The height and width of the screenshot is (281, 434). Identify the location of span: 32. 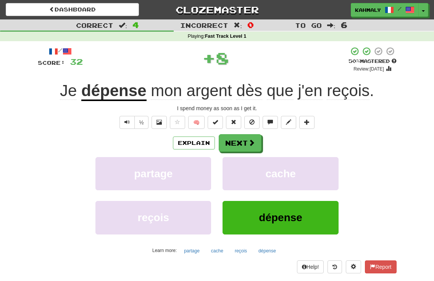
(76, 61).